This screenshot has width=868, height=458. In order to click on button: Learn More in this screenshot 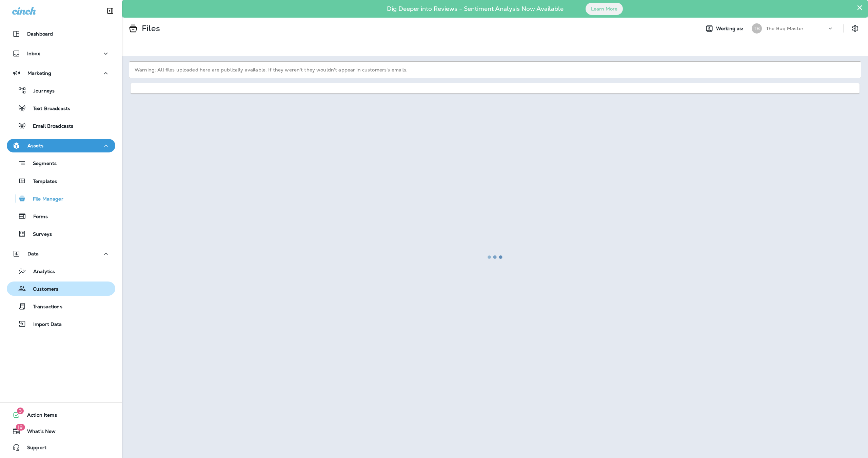, I will do `click(604, 9)`.